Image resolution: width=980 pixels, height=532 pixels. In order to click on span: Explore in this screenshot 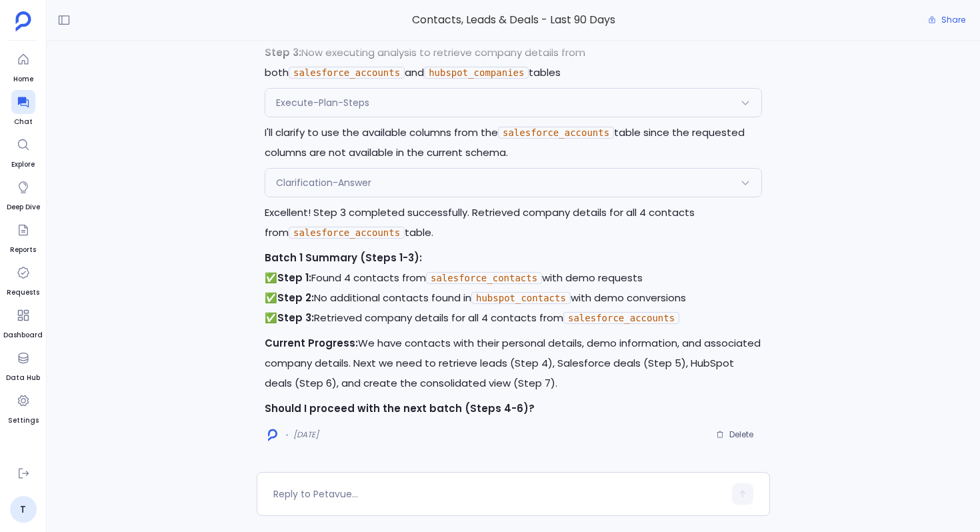, I will do `click(23, 164)`.